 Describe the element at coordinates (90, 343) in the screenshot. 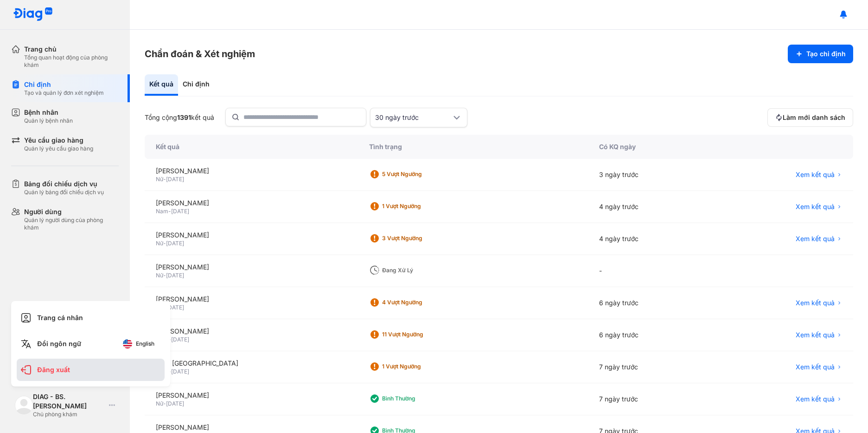

I see `div: Đổi ngôn ngữ` at that location.